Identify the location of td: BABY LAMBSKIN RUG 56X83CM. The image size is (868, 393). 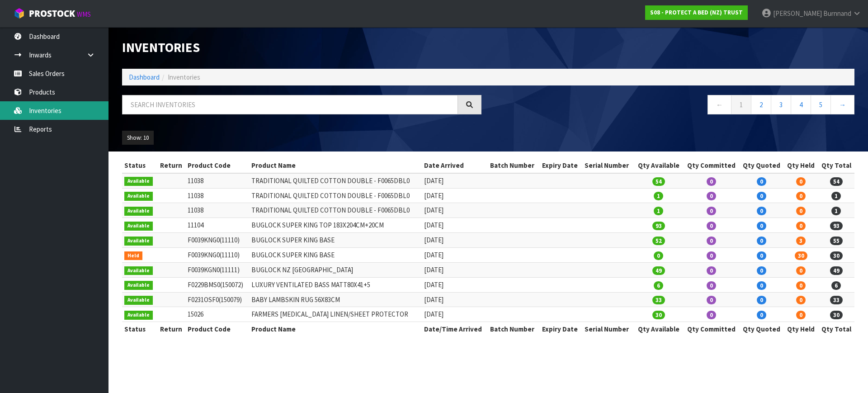
(335, 299).